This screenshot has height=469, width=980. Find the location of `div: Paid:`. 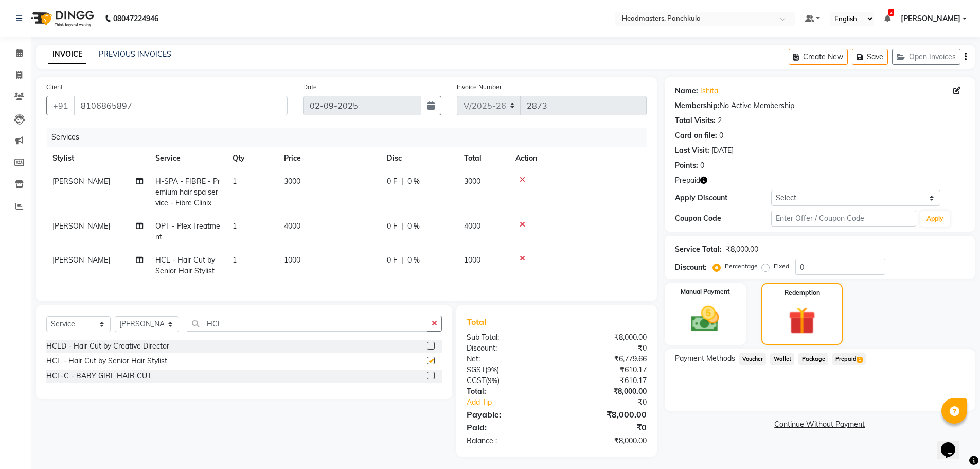

div: Paid: is located at coordinates (508, 427).